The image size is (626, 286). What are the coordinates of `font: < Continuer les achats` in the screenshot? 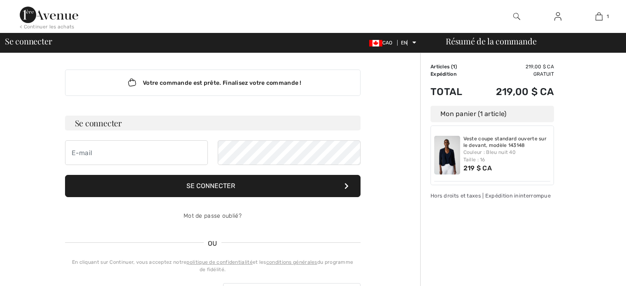 It's located at (47, 27).